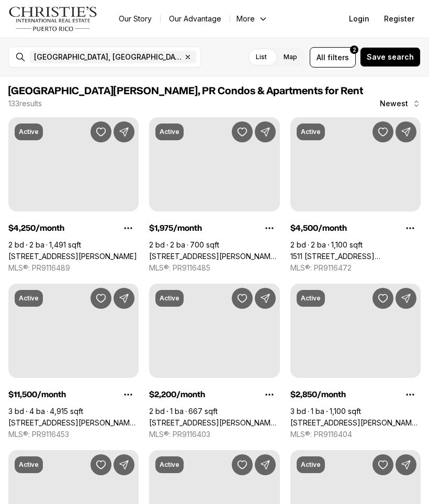 The image size is (429, 504). I want to click on label: List, so click(262, 57).